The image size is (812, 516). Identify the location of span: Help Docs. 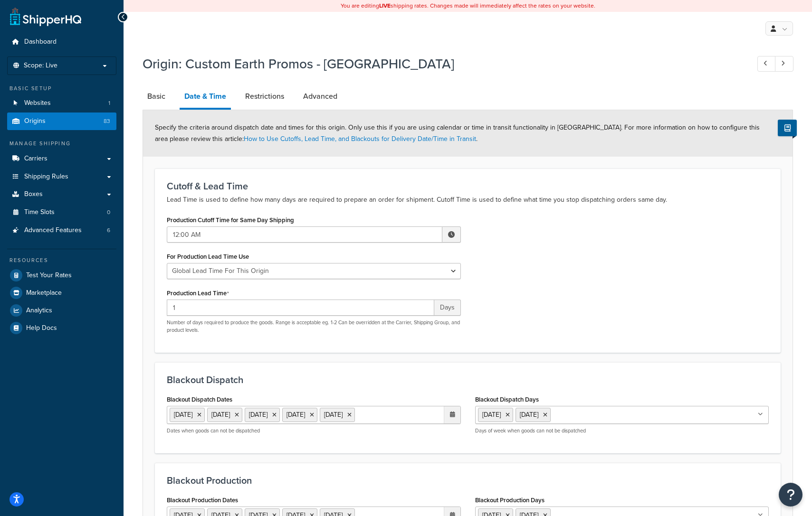
(41, 328).